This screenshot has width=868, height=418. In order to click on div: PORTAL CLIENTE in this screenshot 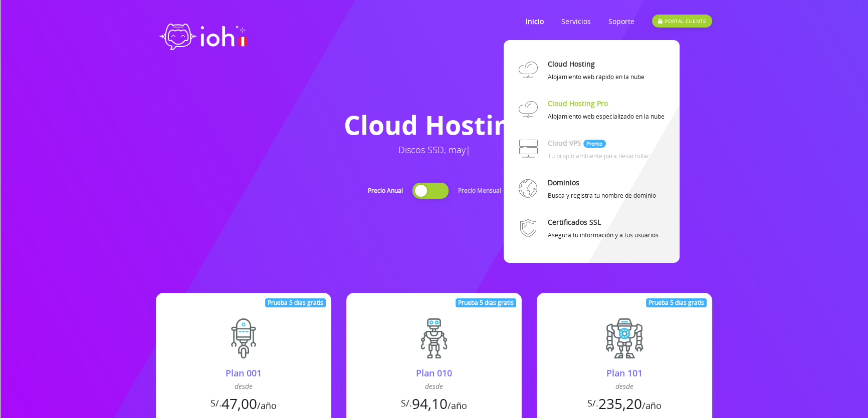, I will do `click(682, 21)`.